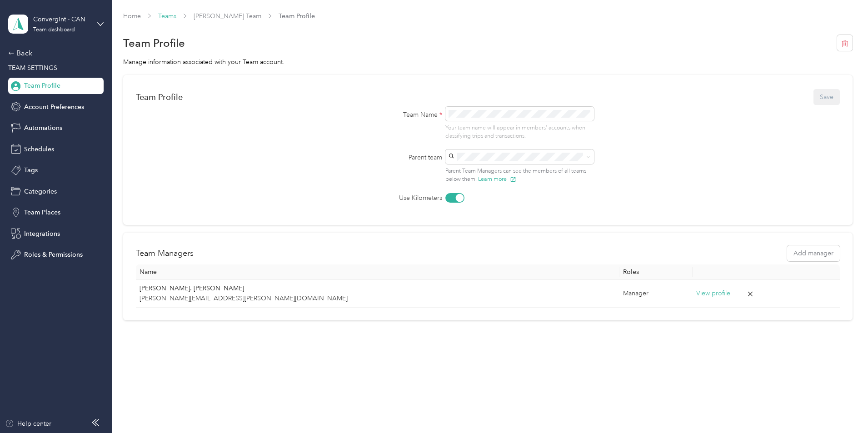 The image size is (868, 433). Describe the element at coordinates (497, 179) in the screenshot. I see `button: Learn more` at that location.